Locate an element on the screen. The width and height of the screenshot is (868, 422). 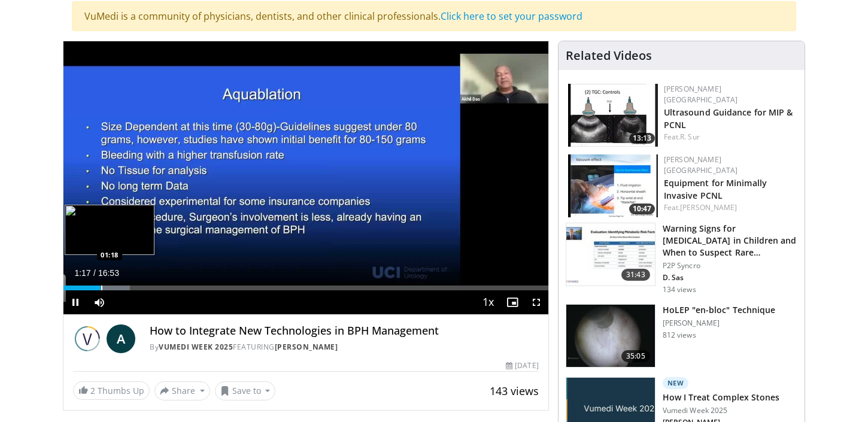
img: image.jpeg is located at coordinates (109, 229).